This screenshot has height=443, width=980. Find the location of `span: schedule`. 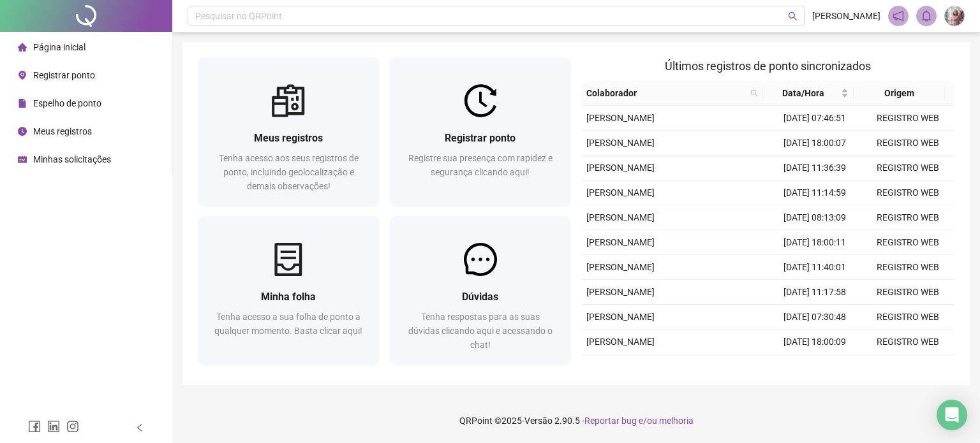

span: schedule is located at coordinates (22, 160).